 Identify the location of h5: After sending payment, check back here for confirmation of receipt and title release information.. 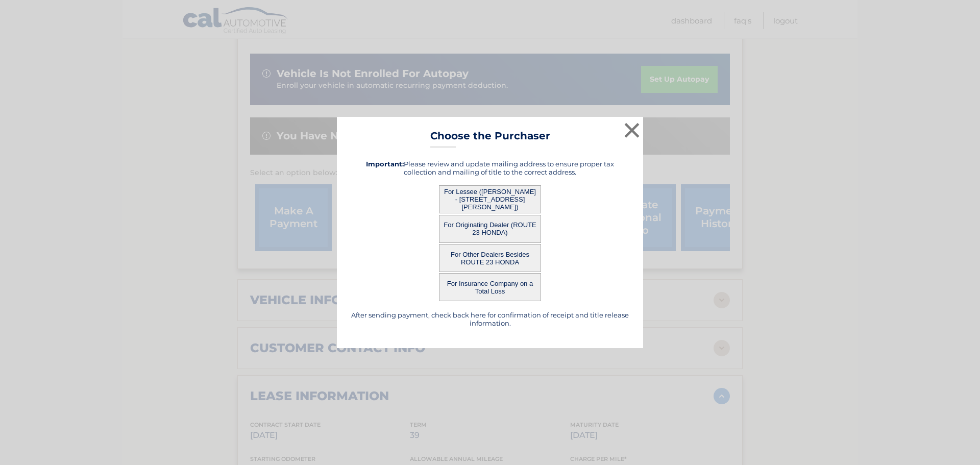
(490, 319).